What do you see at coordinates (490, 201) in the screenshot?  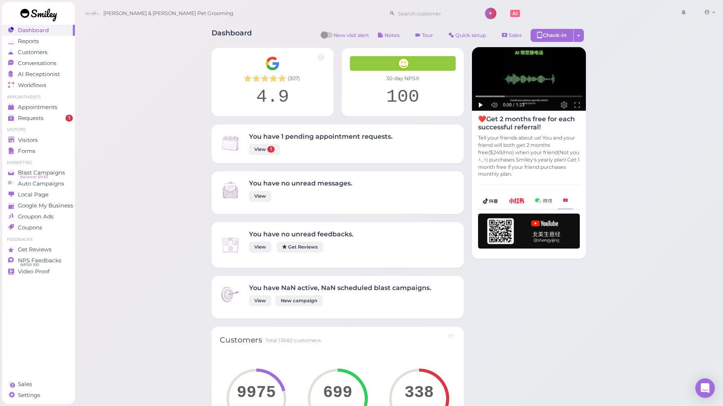 I see `img: douyin-2727e60b7b0d5d1bbe969c21619e8014.png` at bounding box center [490, 201].